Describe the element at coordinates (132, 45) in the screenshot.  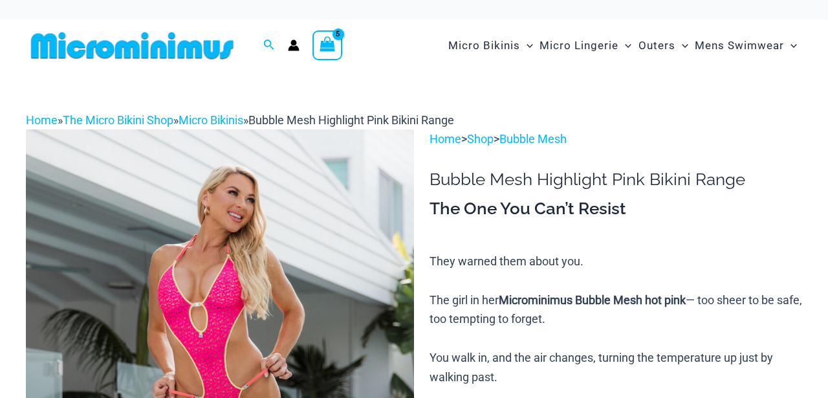
I see `img: MM SHOP LOGO FLAT` at that location.